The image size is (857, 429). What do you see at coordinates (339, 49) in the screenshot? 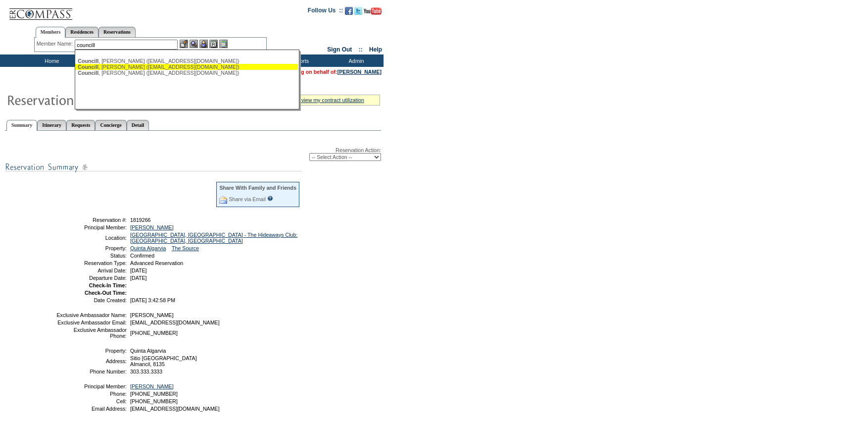
I see `a: Sign Out` at bounding box center [339, 49].